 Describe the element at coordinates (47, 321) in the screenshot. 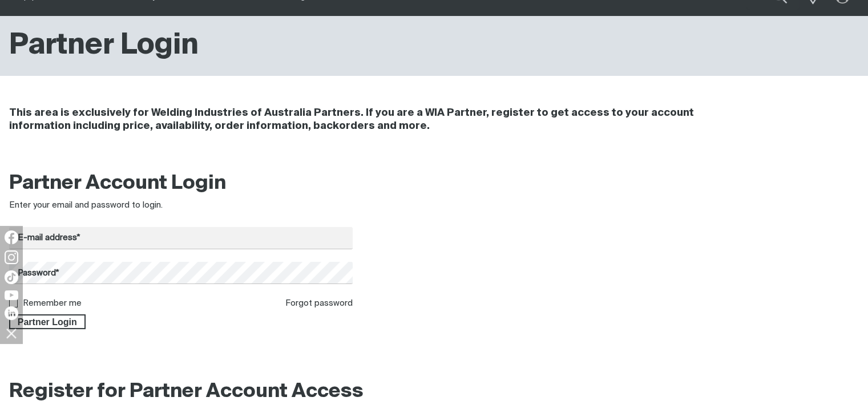

I see `span: Partner Login` at that location.